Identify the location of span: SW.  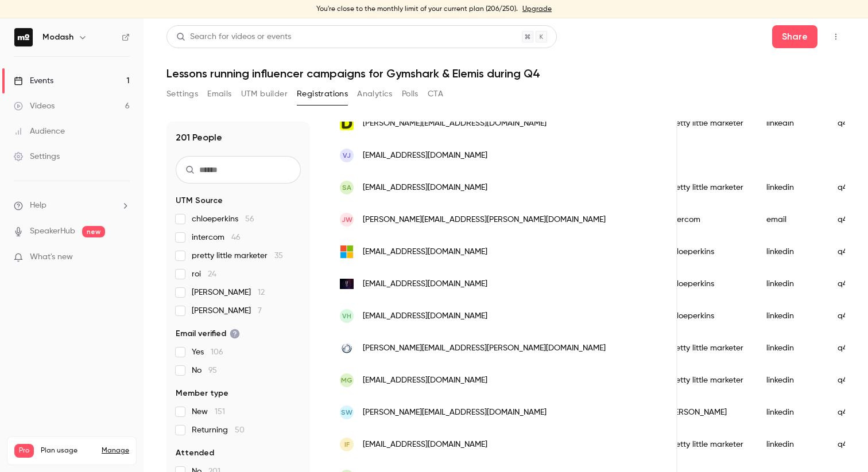
(346, 412).